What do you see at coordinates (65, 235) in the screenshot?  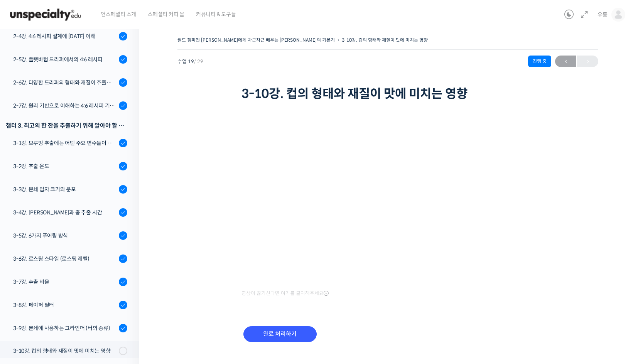 I see `div: 3-5강. 6가지 푸어링 방식` at bounding box center [65, 235].